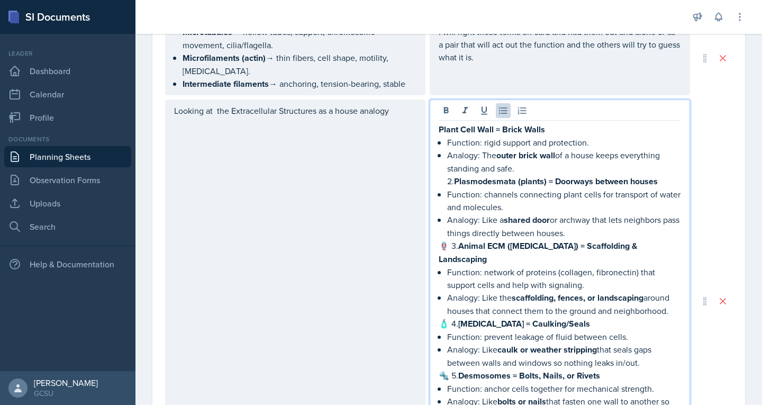 The height and width of the screenshot is (405, 762). I want to click on p: 🔩 5., so click(560, 375).